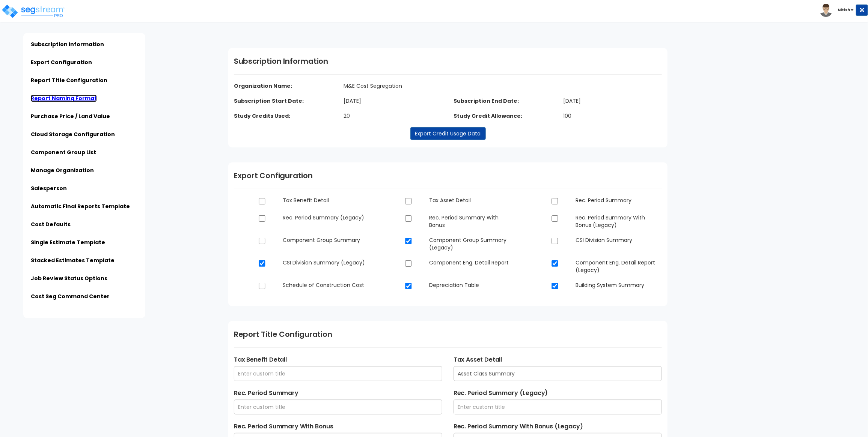 The width and height of the screenshot is (868, 437). What do you see at coordinates (448, 86) in the screenshot?
I see `dd: M&E Cost Segregation` at bounding box center [448, 86].